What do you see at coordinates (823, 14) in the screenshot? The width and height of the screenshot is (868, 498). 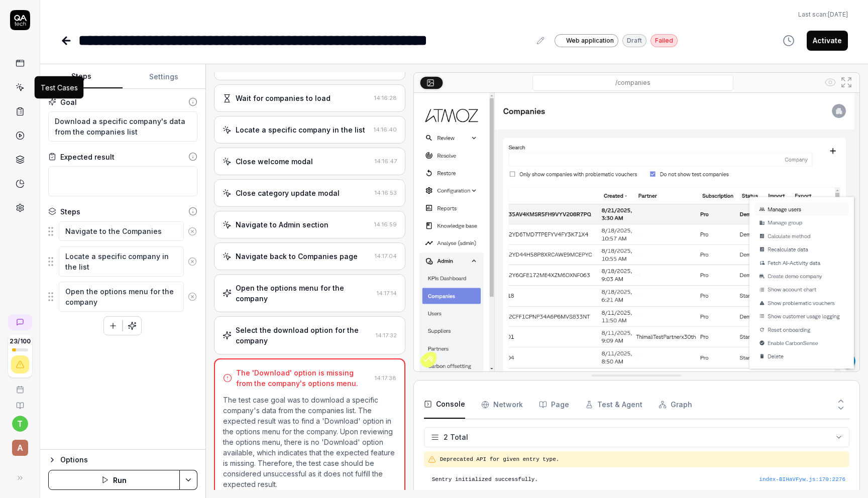 I see `span: Last scan:` at bounding box center [823, 14].